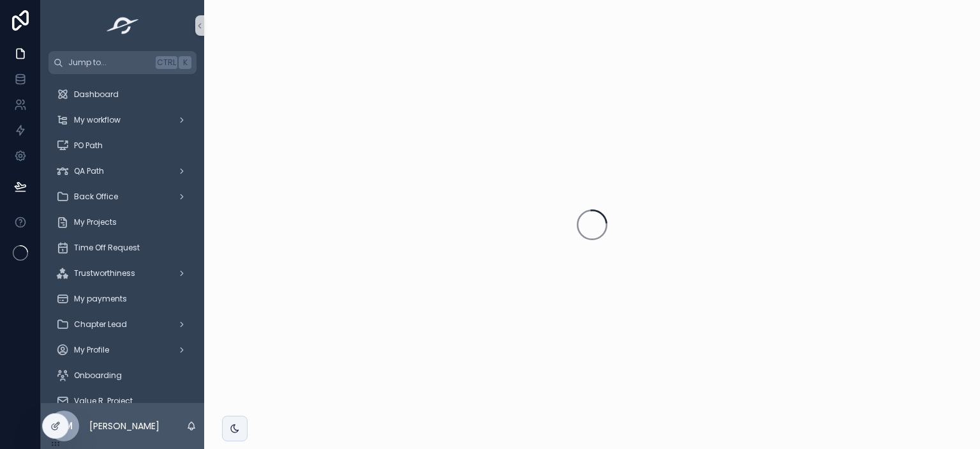 The height and width of the screenshot is (449, 980). I want to click on span: Trustworthiness, so click(105, 273).